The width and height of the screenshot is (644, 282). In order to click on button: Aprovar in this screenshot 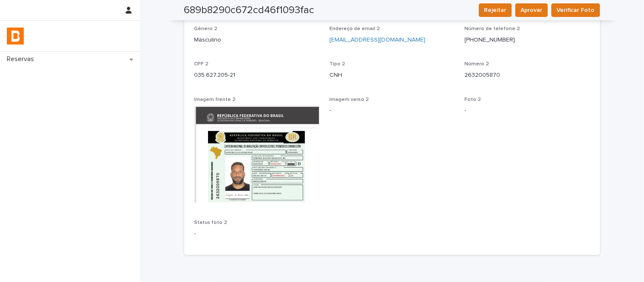, I will do `click(531, 10)`.